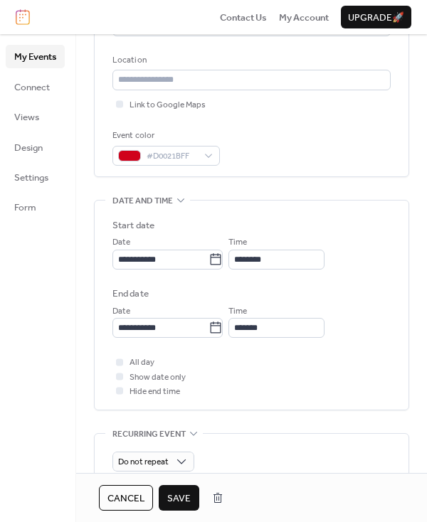  I want to click on a: My Account, so click(304, 17).